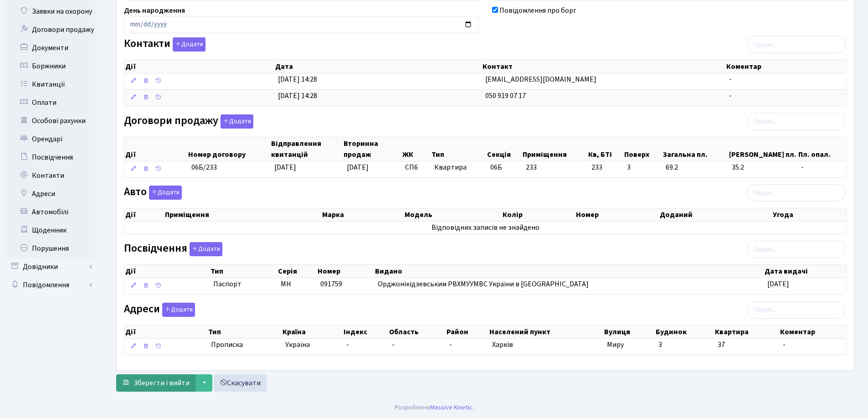 This screenshot has width=868, height=419. I want to click on a: Massive Kinetic, so click(451, 407).